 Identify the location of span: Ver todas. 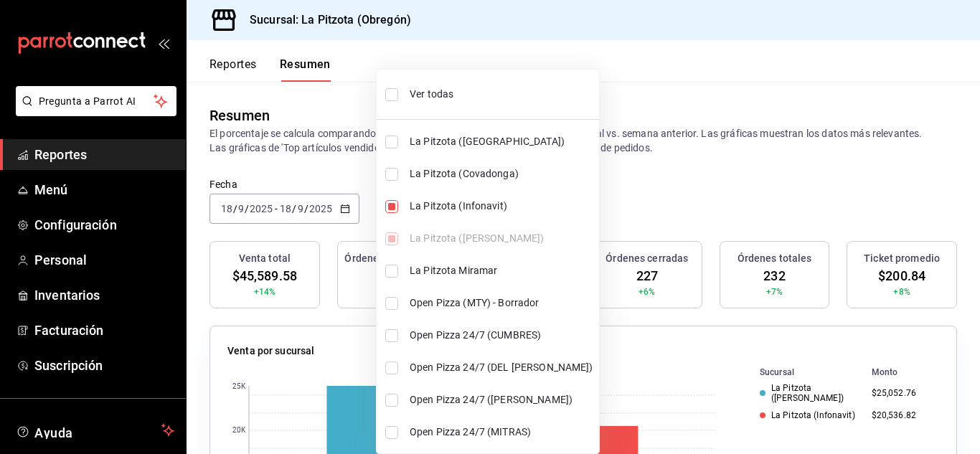
(502, 94).